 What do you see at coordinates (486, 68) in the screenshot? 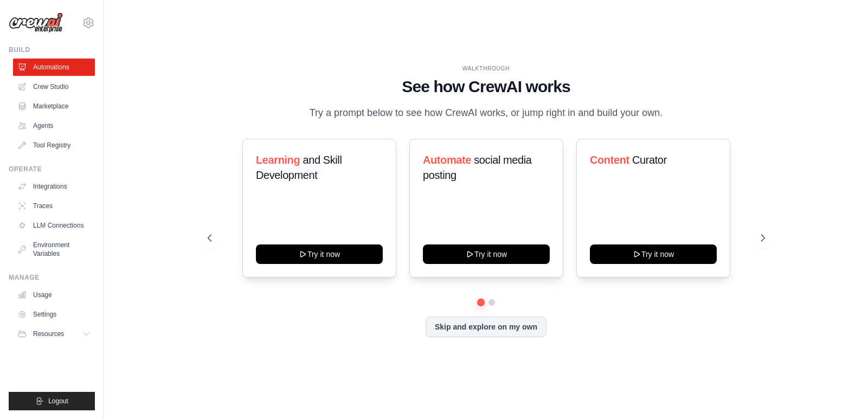
I see `div: WALKTHROUGH` at bounding box center [486, 68].